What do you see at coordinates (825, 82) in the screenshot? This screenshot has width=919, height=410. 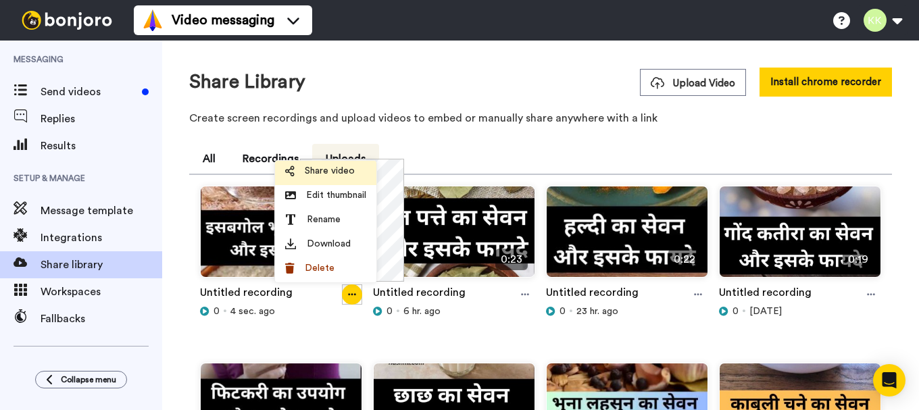 I see `a: Install chrome recorder` at bounding box center [825, 82].